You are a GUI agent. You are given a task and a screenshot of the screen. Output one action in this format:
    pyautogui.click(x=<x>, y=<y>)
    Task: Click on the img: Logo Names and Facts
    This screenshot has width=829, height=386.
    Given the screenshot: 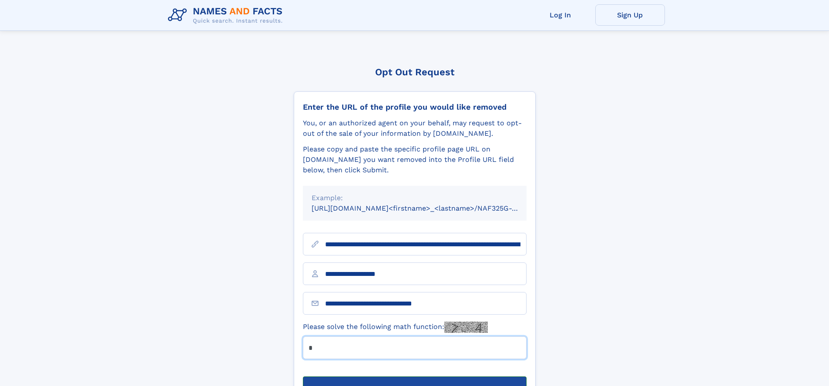 What is the action you would take?
    pyautogui.click(x=227, y=15)
    